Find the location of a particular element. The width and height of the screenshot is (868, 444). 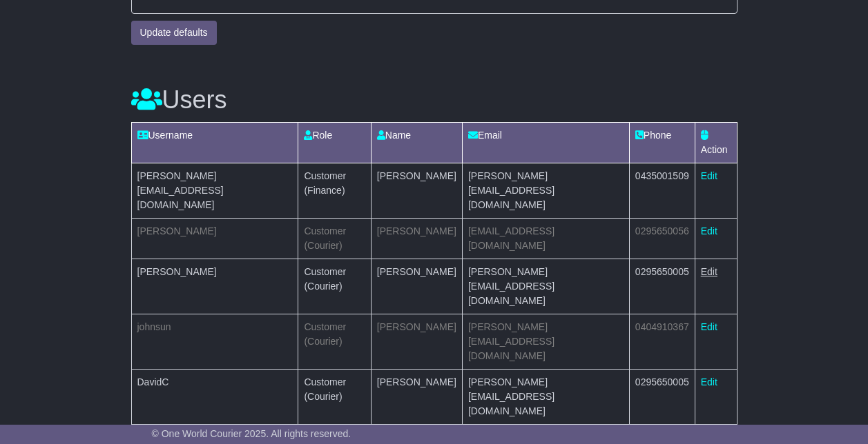

h3: Users is located at coordinates (434, 100).